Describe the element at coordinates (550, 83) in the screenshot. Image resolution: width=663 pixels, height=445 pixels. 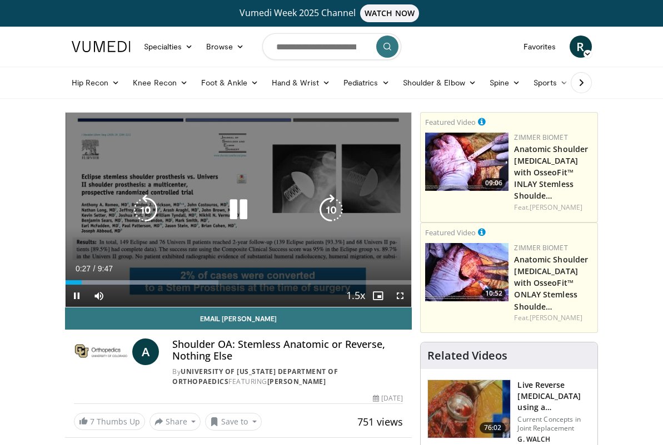
I see `a: Sports` at that location.